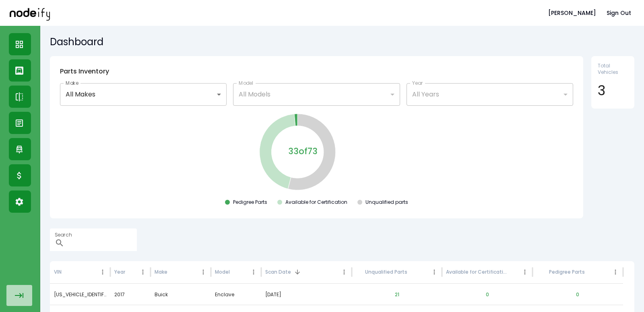  What do you see at coordinates (236, 294) in the screenshot?
I see `div: Enclave` at bounding box center [236, 294].